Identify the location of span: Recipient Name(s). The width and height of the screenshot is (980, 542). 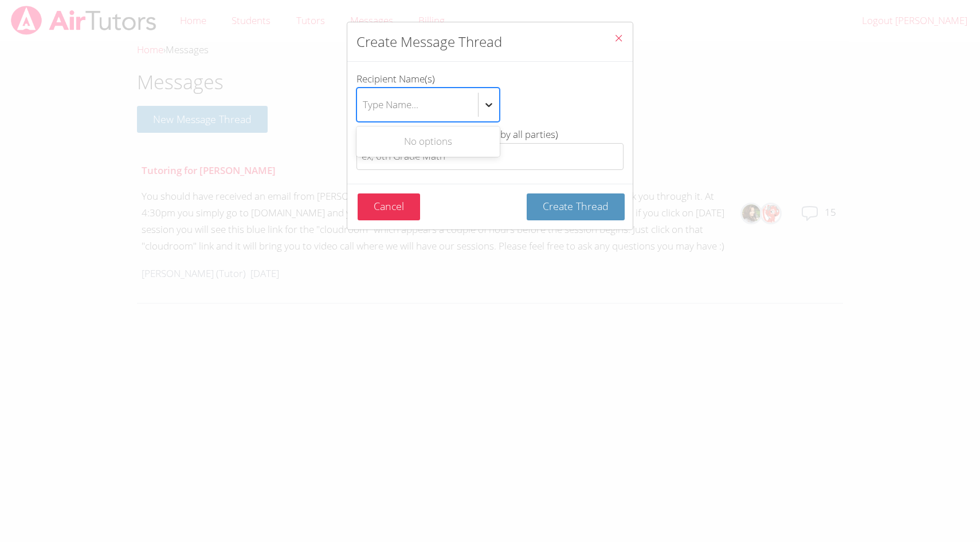
(395, 79).